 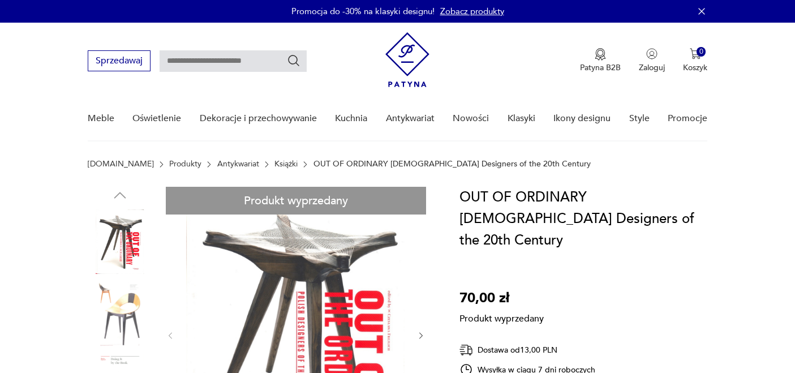 What do you see at coordinates (119, 61) in the screenshot?
I see `button: Sprzedawaj` at bounding box center [119, 61].